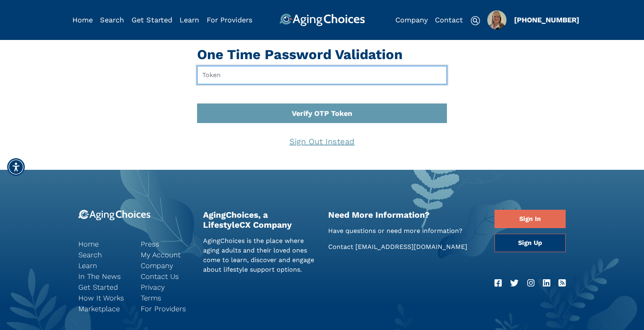 This screenshot has width=644, height=330. I want to click on h1: One Time Password Validation, so click(322, 54).